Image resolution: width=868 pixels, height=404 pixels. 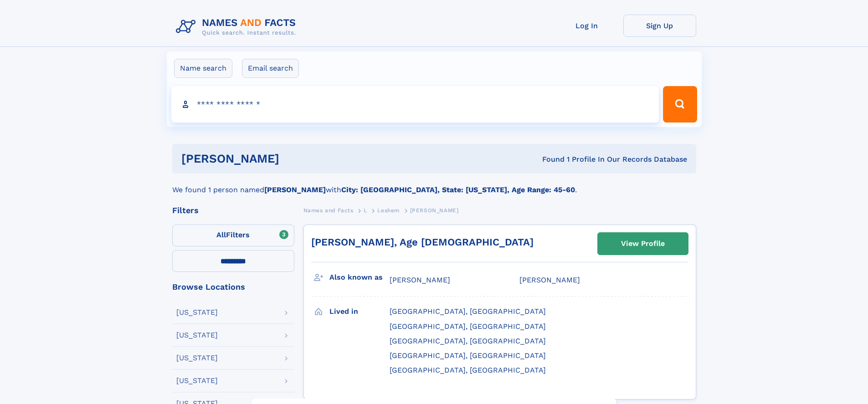 I want to click on button: Search Button, so click(x=679, y=104).